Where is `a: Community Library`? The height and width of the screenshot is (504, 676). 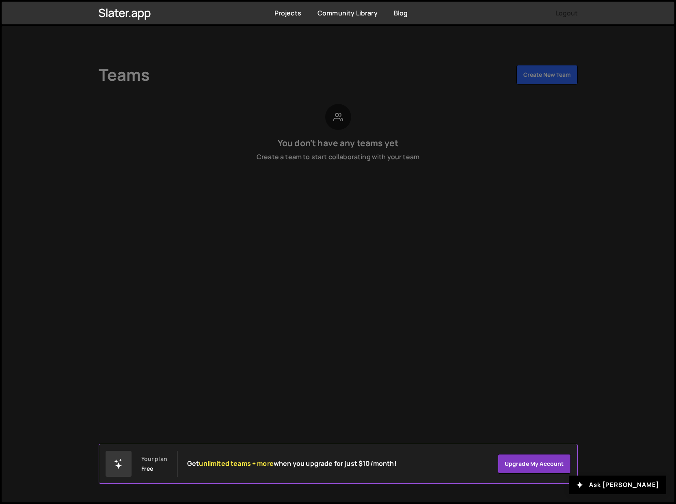 a: Community Library is located at coordinates (347, 13).